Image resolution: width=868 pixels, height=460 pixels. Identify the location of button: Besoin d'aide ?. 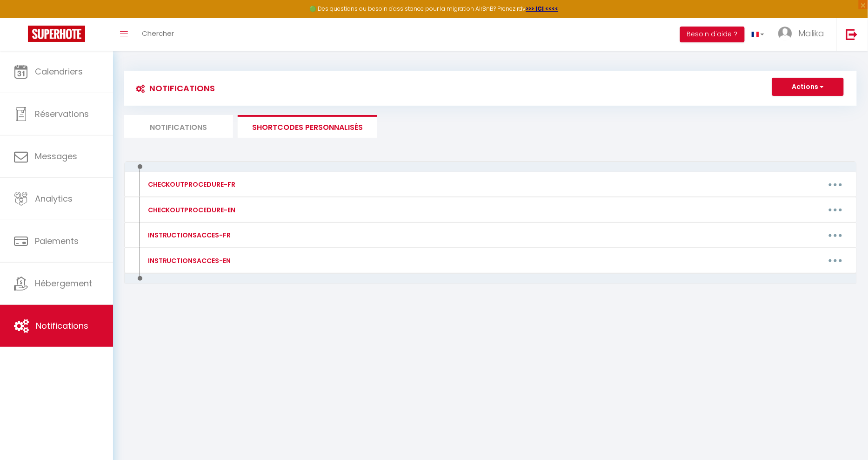
(712, 34).